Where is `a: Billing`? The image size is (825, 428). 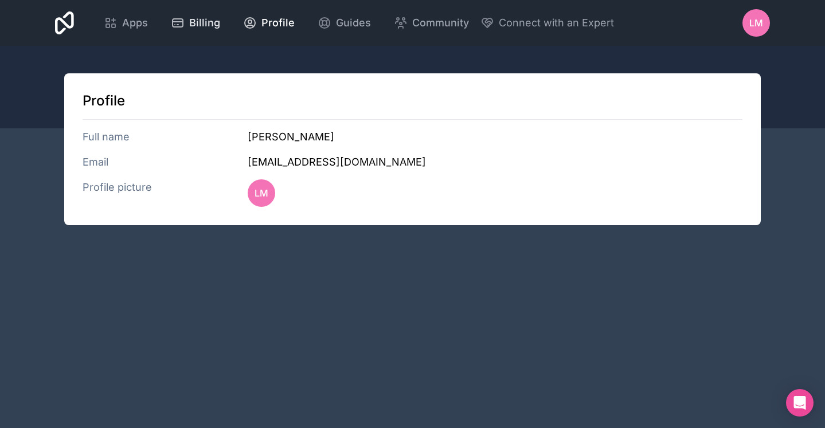 a: Billing is located at coordinates (195, 23).